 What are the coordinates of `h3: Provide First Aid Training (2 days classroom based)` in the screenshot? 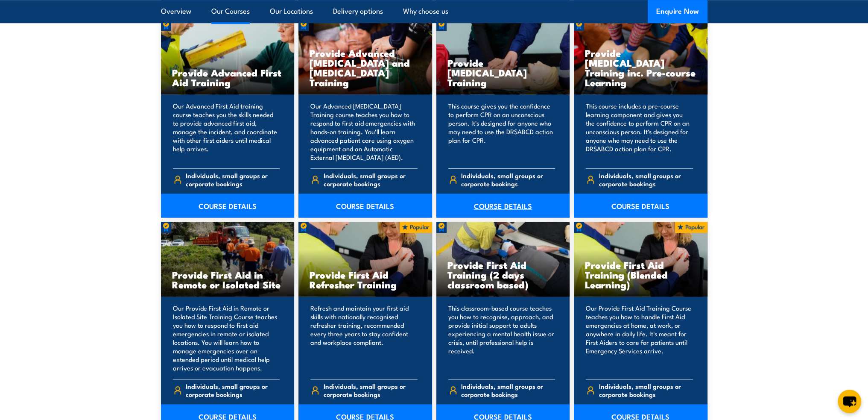 It's located at (503, 274).